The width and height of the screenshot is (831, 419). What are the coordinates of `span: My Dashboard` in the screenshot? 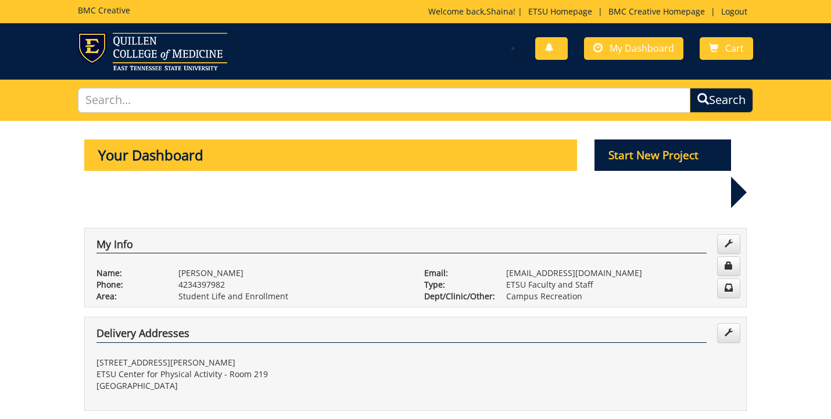 It's located at (642, 48).